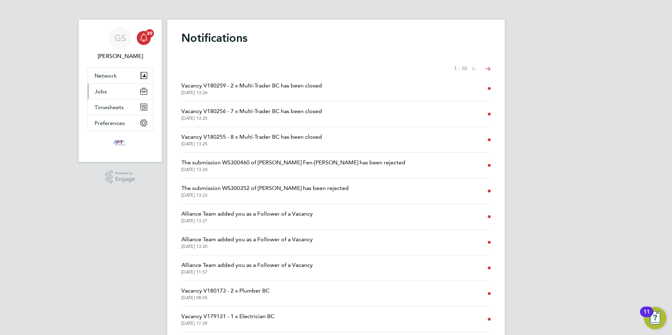 Image resolution: width=672 pixels, height=335 pixels. What do you see at coordinates (120, 123) in the screenshot?
I see `button: Preferences` at bounding box center [120, 123].